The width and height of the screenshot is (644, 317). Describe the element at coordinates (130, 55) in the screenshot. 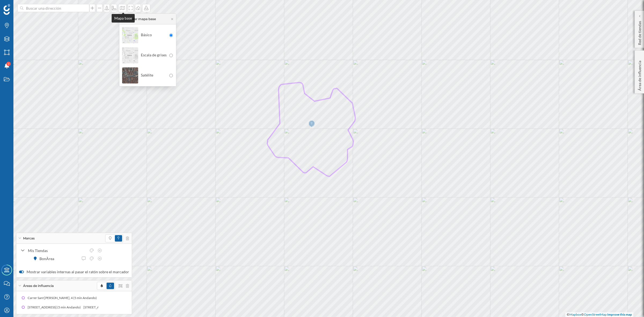

I see `img: BASE_MAP_GREYSCALE.png` at that location.